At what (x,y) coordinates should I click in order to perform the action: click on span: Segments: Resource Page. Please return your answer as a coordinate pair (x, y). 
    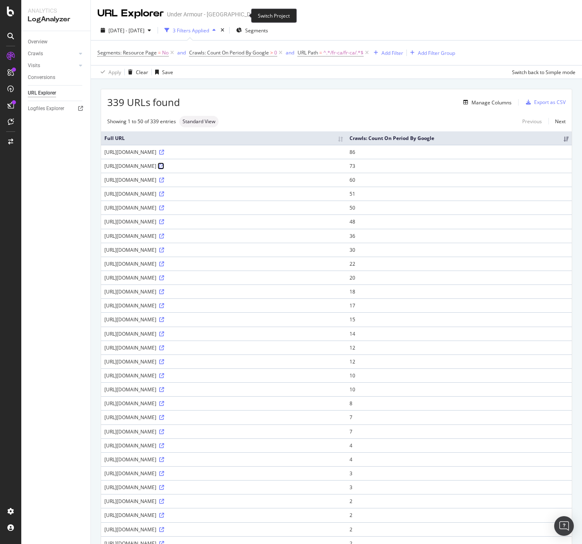
    Looking at the image, I should click on (127, 52).